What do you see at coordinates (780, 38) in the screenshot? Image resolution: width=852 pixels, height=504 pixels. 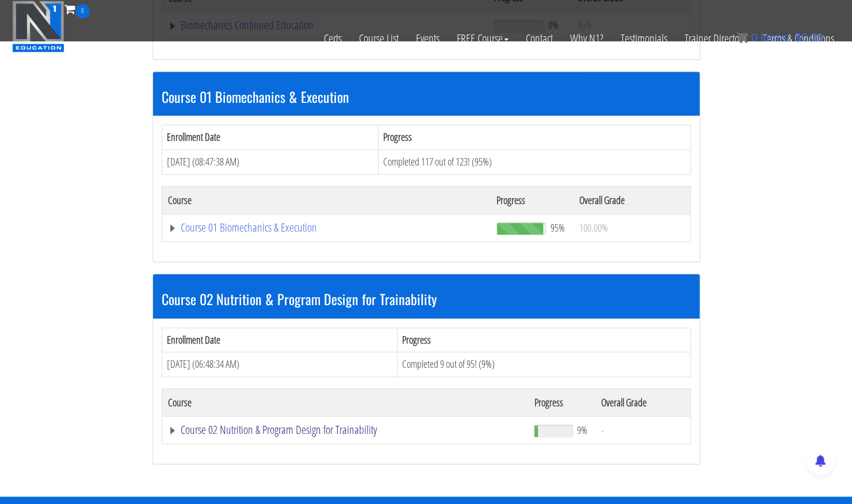 I see `a: 0 items: $0.00` at bounding box center [780, 38].